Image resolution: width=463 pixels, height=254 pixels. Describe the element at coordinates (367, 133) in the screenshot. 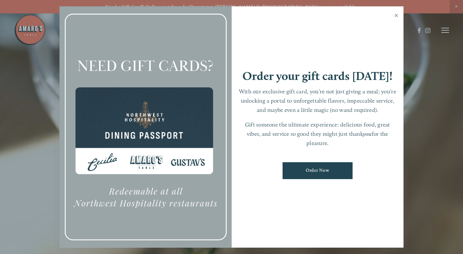

I see `em: you` at that location.